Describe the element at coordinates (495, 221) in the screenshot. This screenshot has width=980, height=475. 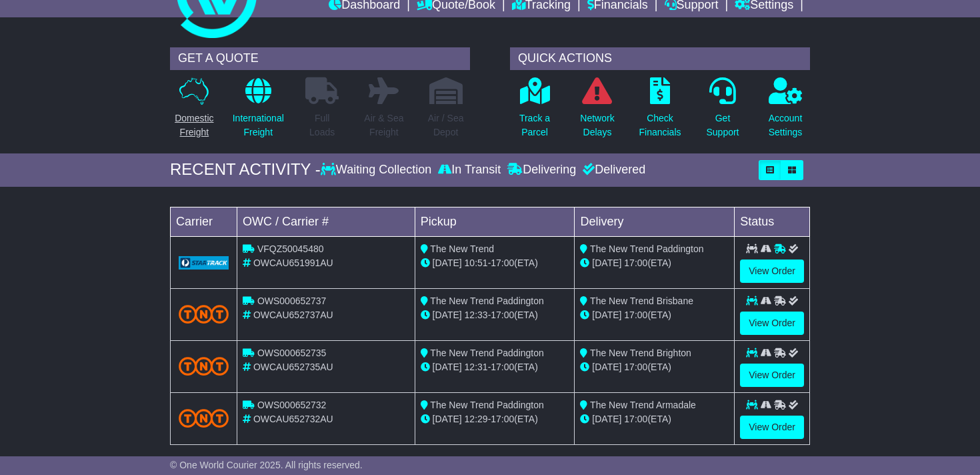
I see `td: Pickup` at that location.